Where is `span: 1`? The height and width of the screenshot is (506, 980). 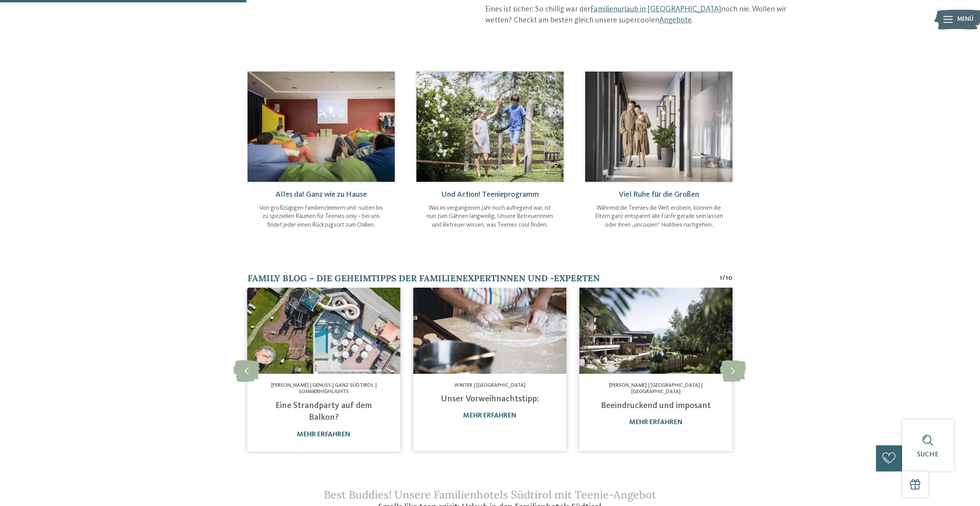 span: 1 is located at coordinates (721, 278).